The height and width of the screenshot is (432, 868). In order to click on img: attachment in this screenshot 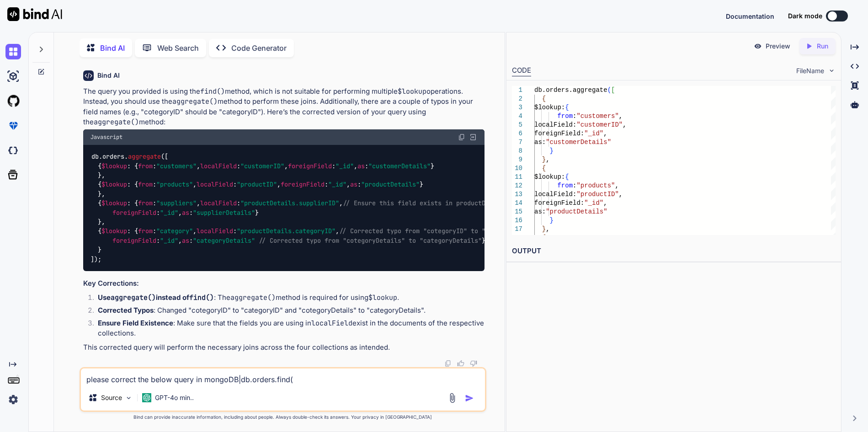, I will do `click(452, 398)`.